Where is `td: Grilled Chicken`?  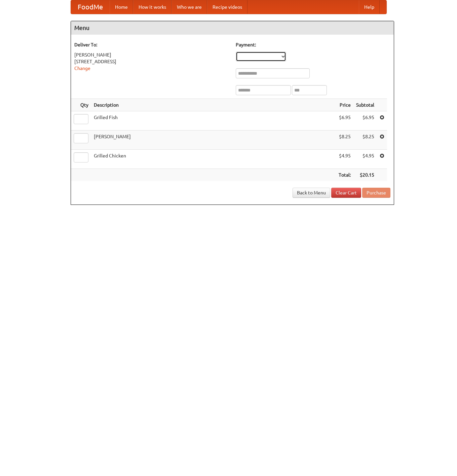
td: Grilled Chicken is located at coordinates (214, 159).